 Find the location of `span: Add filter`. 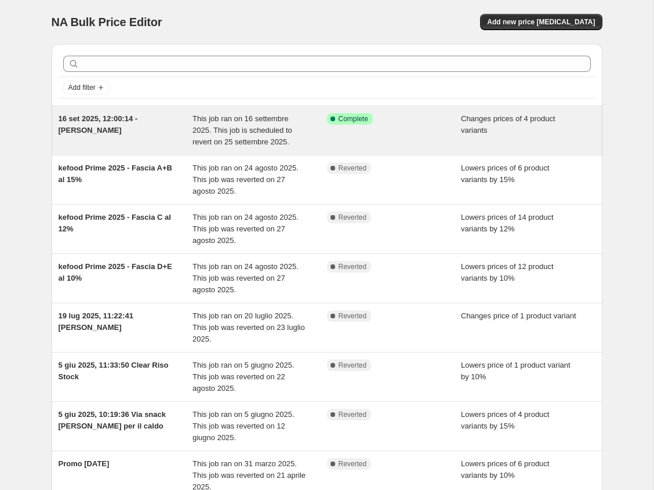

span: Add filter is located at coordinates (82, 88).